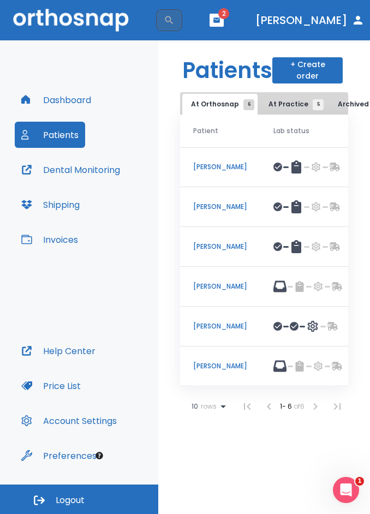  Describe the element at coordinates (69, 421) in the screenshot. I see `a: Account Settings` at that location.